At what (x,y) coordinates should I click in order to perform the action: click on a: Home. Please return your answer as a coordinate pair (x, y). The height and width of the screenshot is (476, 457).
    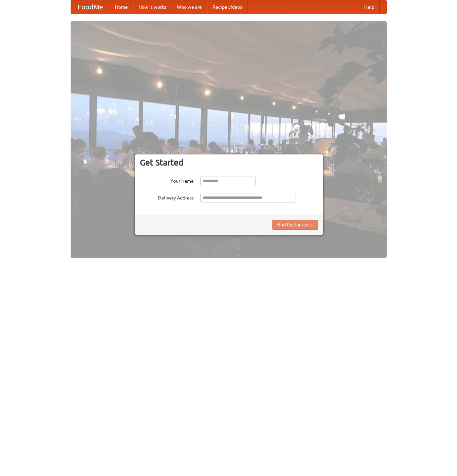
    Looking at the image, I should click on (121, 7).